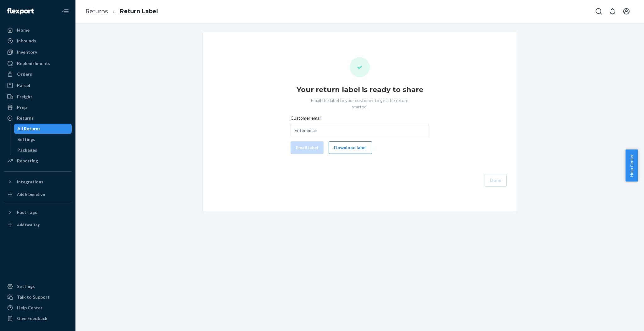  What do you see at coordinates (38, 194) in the screenshot?
I see `a: Add Integration` at bounding box center [38, 194].